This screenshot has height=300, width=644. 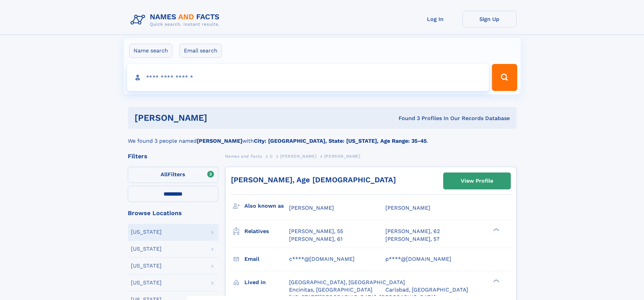 What do you see at coordinates (201, 50) in the screenshot?
I see `label: Email search` at bounding box center [201, 50].